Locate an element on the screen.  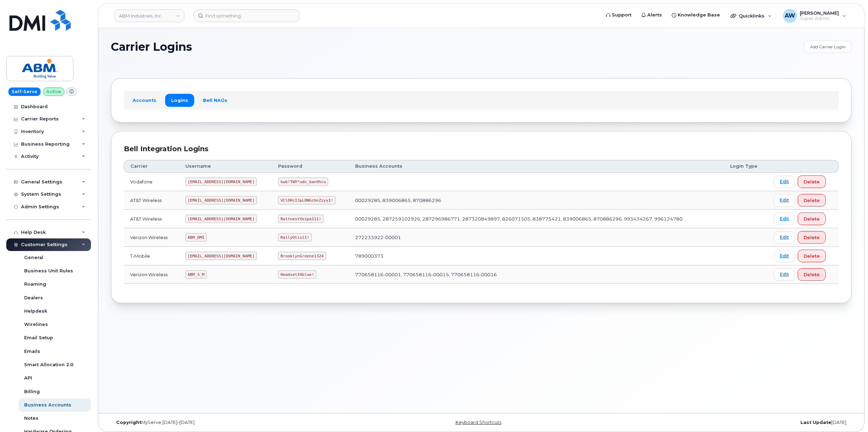
th: Business Accounts is located at coordinates (536, 166).